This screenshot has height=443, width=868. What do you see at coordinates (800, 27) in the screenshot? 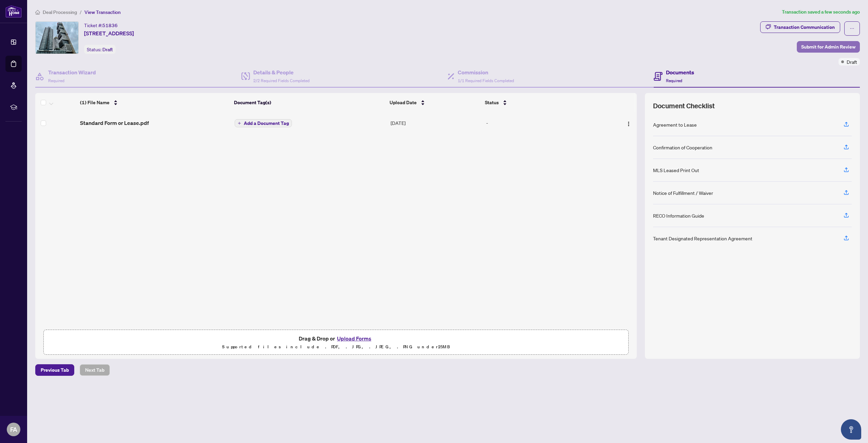
I see `button: Transaction Communication` at bounding box center [800, 27].